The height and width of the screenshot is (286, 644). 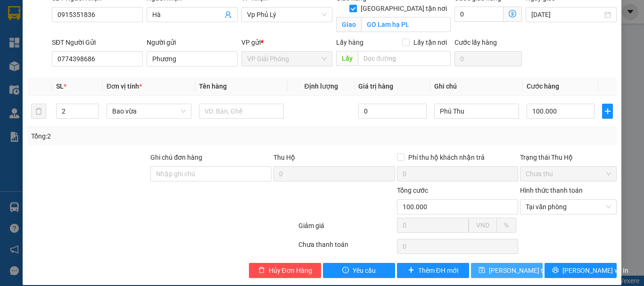 I want to click on input: Dọc đường, so click(x=404, y=58).